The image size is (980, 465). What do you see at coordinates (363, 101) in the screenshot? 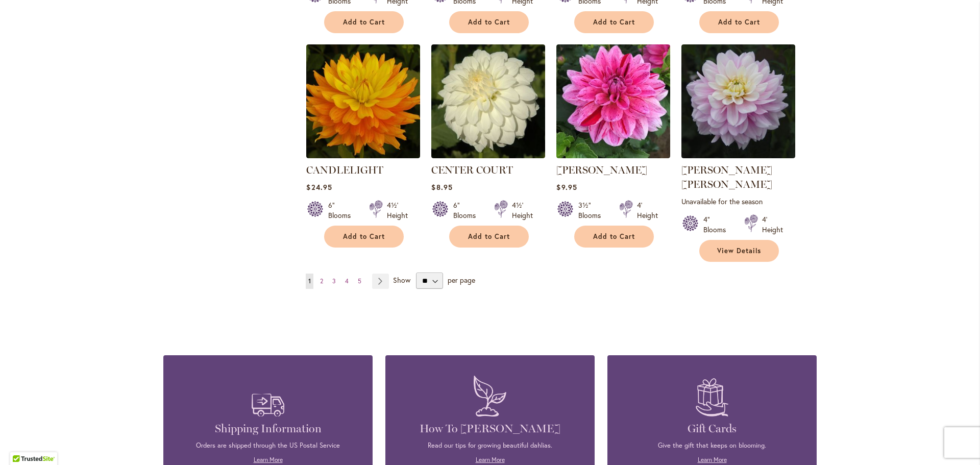
I see `img: CANDLELIGHT` at bounding box center [363, 101].